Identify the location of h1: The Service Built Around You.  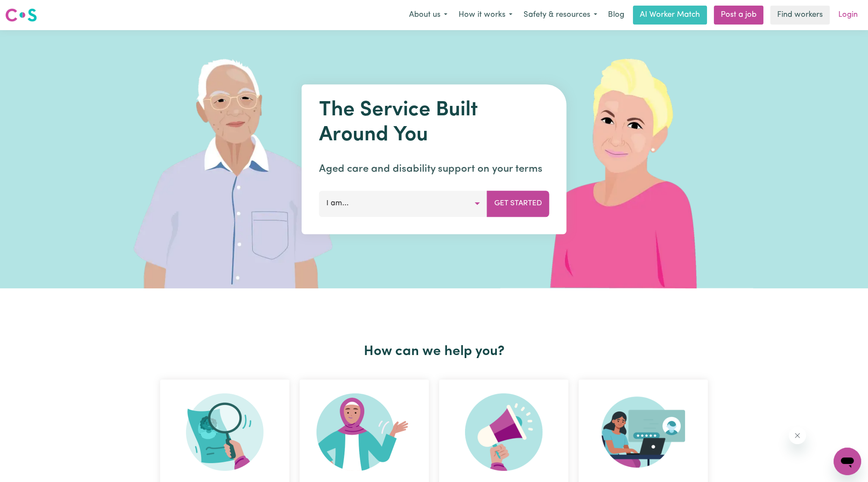
(434, 122).